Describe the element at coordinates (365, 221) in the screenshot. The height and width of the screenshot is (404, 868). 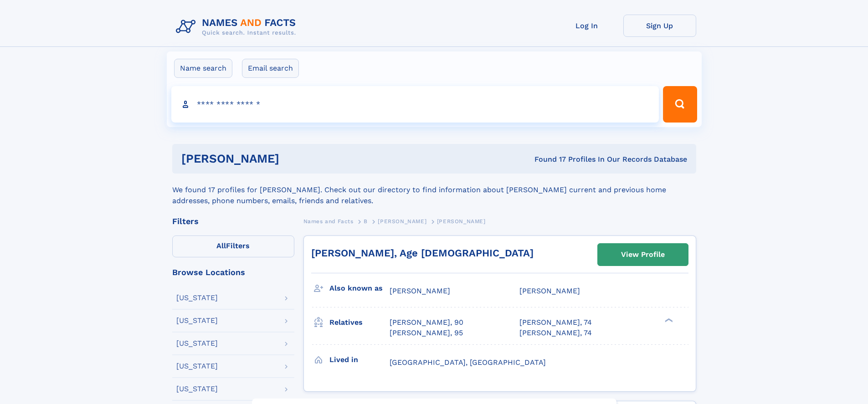
I see `a: B` at that location.